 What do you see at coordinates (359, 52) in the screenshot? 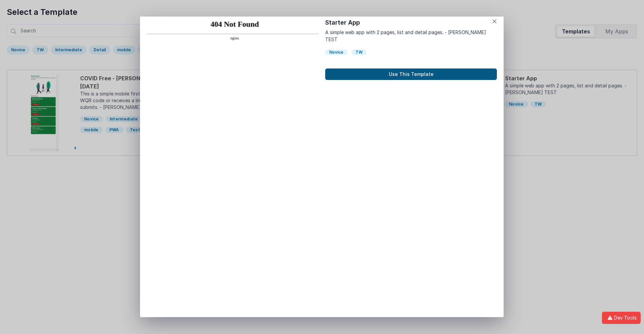
I see `div: TW` at bounding box center [359, 52].